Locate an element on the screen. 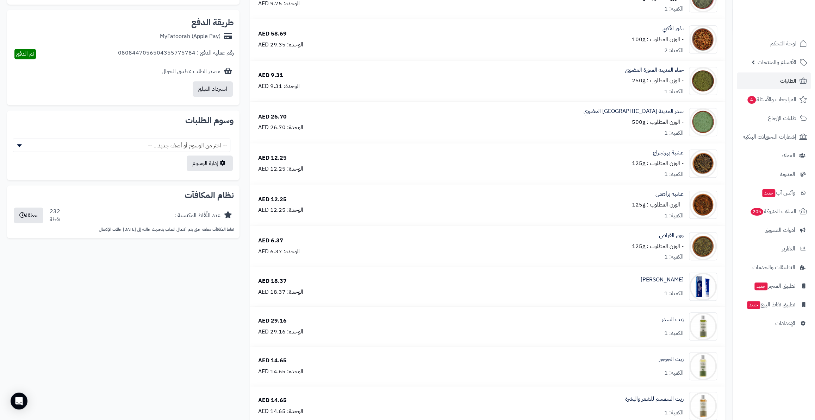 This screenshot has width=815, height=420. a: التقارير is located at coordinates (773, 249).